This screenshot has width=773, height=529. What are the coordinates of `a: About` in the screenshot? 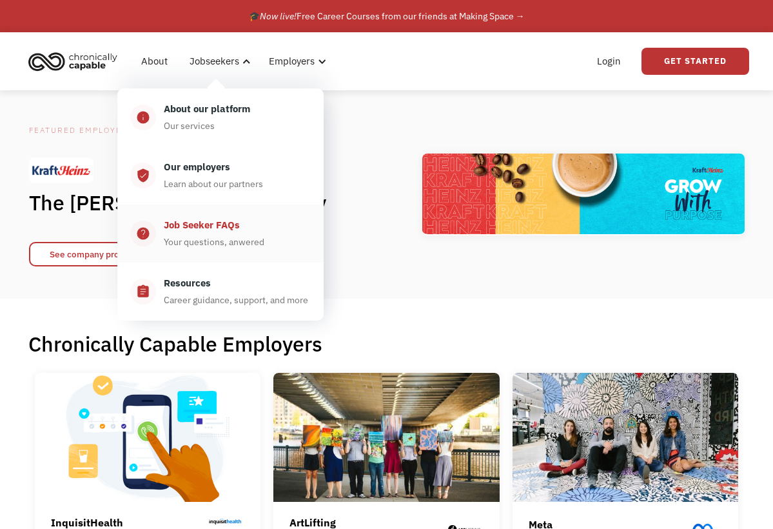 It's located at (154, 61).